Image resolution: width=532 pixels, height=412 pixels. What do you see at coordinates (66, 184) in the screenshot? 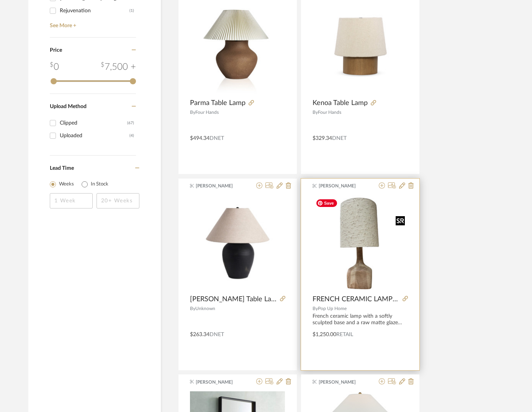
I see `label: Weeks` at bounding box center [66, 184].